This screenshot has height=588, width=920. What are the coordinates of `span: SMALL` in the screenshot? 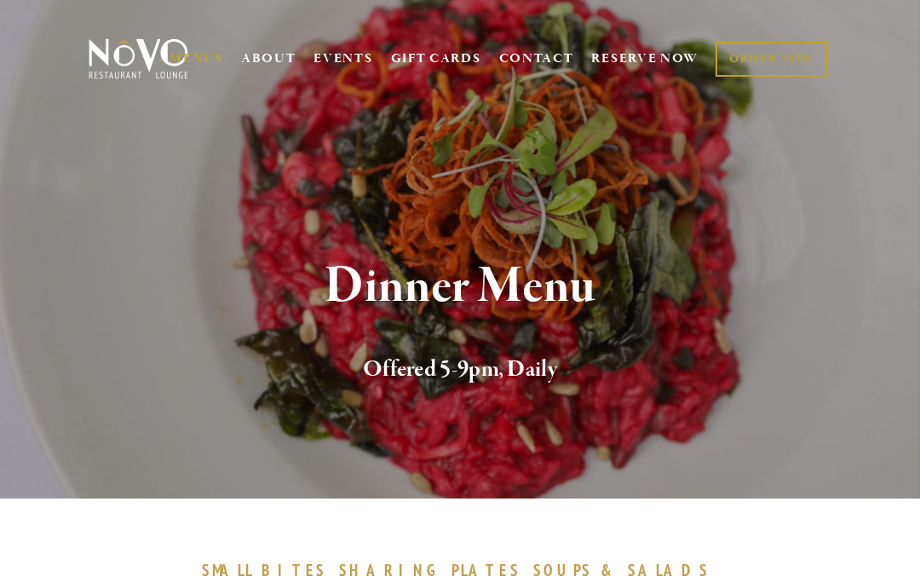 It's located at (227, 570).